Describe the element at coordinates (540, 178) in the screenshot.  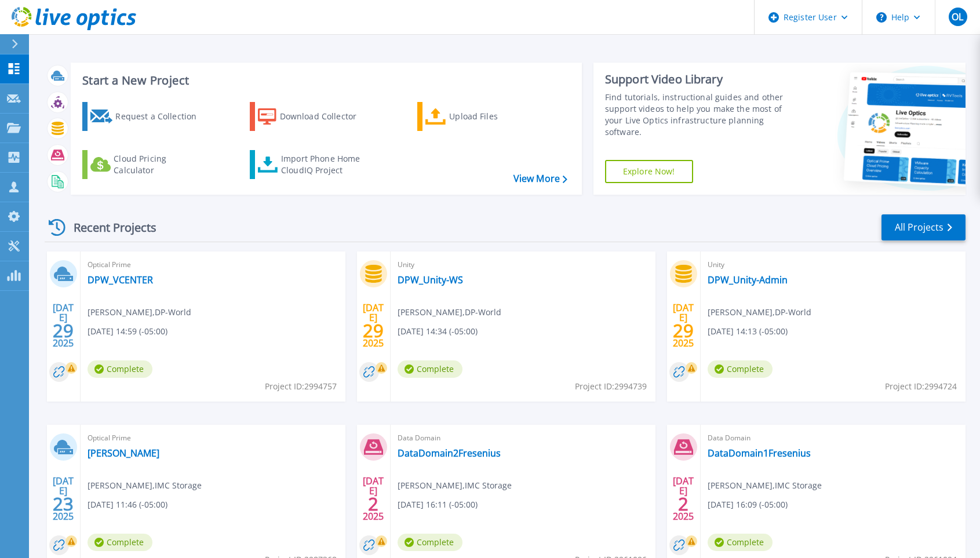
I see `a: View More` at that location.